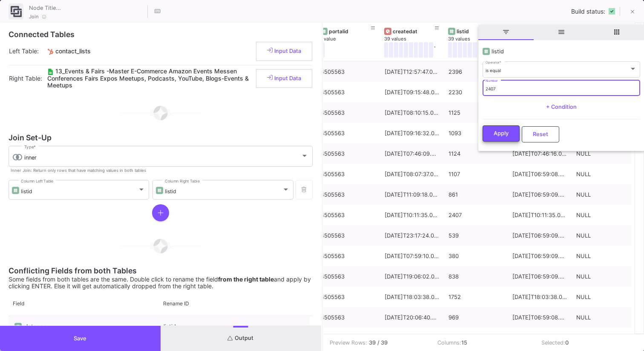  What do you see at coordinates (476, 174) in the screenshot?
I see `div: 1107` at bounding box center [476, 174].